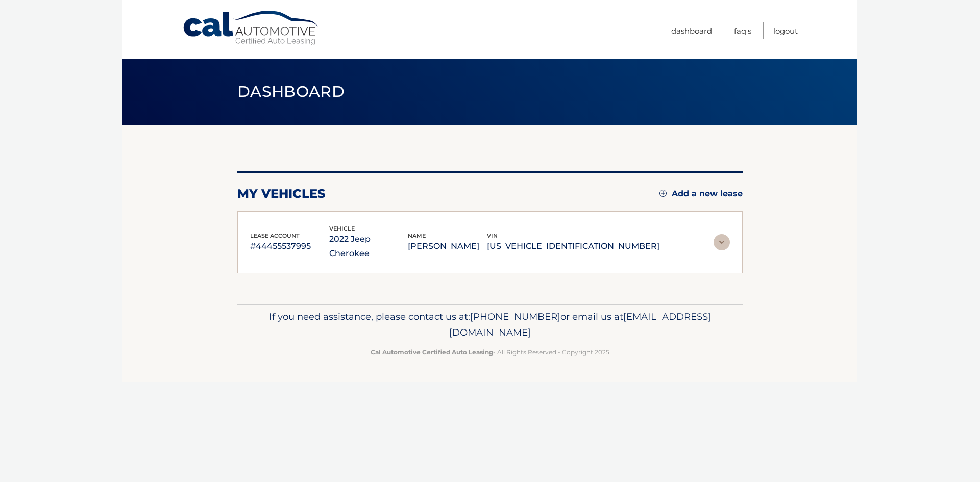  Describe the element at coordinates (274, 235) in the screenshot. I see `span: lease account` at that location.